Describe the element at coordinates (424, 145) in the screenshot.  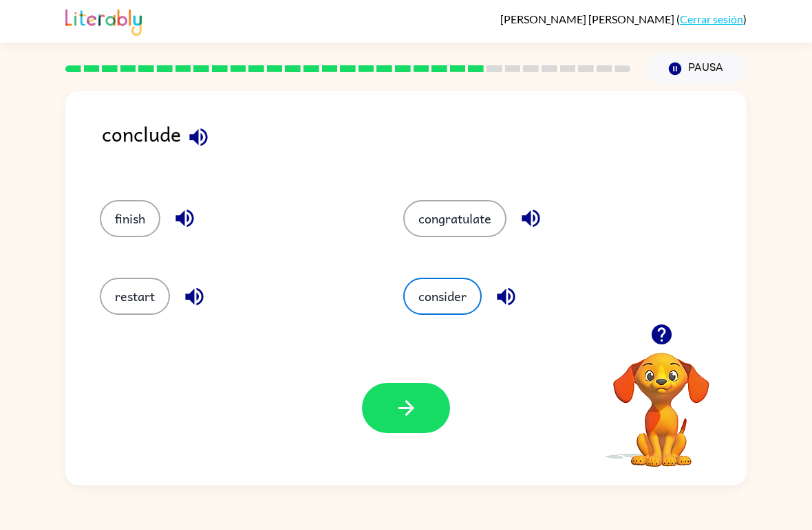
I see `div: conclude` at that location.